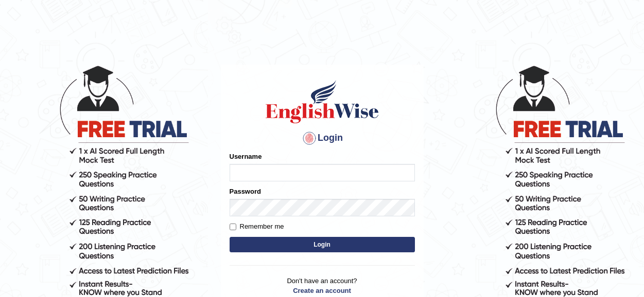  Describe the element at coordinates (245, 157) in the screenshot. I see `label: Username` at that location.